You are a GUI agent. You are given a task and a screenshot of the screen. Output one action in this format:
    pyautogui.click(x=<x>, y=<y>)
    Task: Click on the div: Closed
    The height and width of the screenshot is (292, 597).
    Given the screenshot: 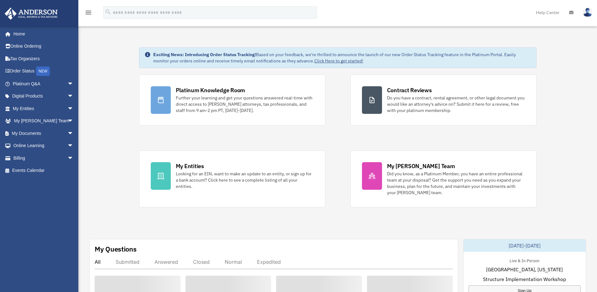 What is the action you would take?
    pyautogui.click(x=201, y=262)
    